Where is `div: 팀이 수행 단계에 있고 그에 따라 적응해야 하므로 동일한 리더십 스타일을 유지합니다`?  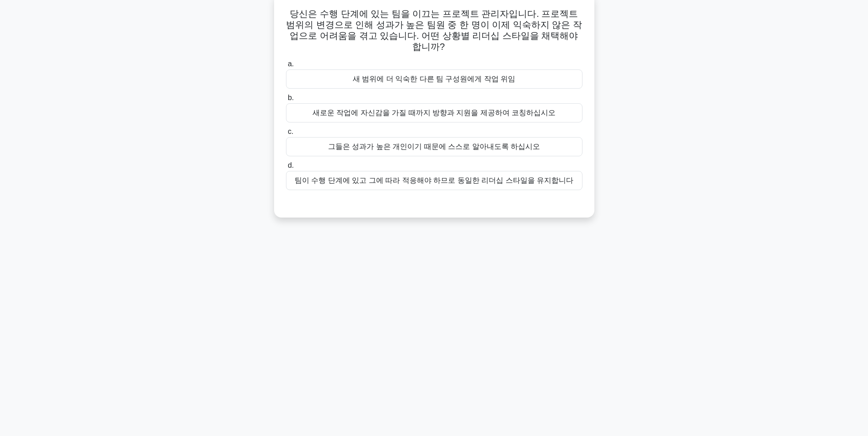 div: 팀이 수행 단계에 있고 그에 따라 적응해야 하므로 동일한 리더십 스타일을 유지합니다 is located at coordinates (434, 180).